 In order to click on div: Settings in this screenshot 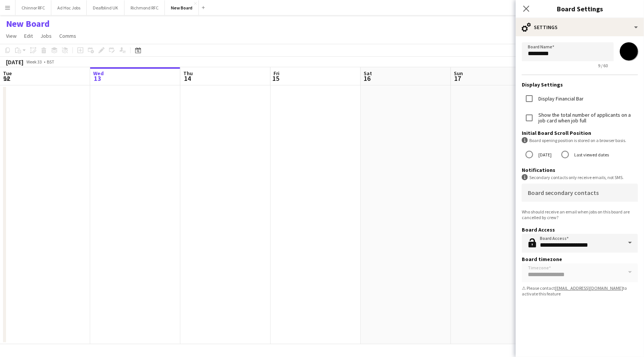, I will do `click(580, 27)`.